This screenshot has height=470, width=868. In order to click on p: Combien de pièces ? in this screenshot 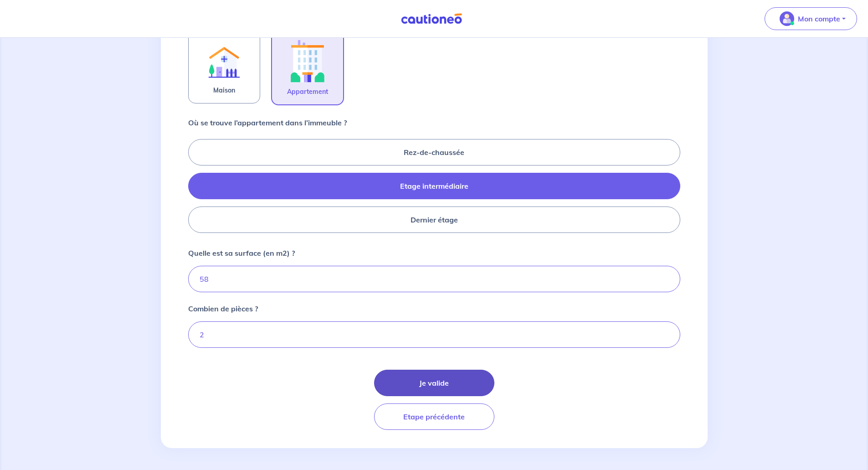, I will do `click(223, 308)`.